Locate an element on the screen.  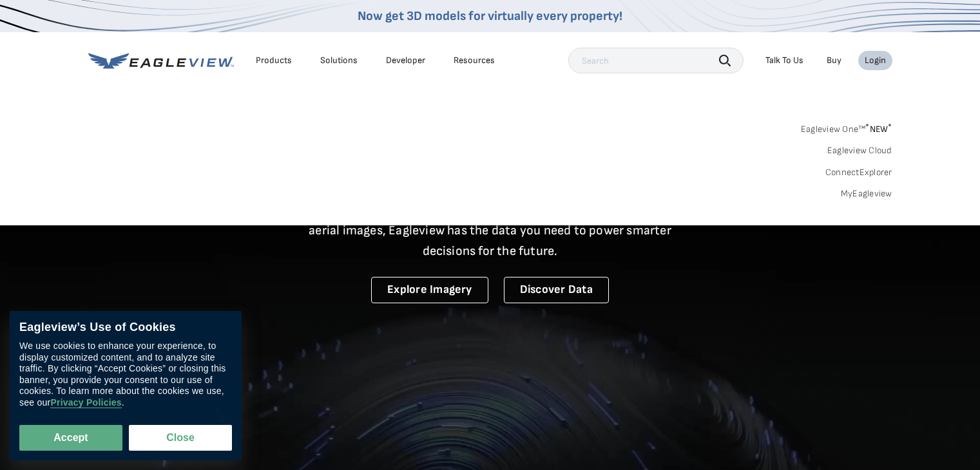
div: We use cookies to enhance your experience, to display customized content, and to analyze site tra... is located at coordinates (126, 375).